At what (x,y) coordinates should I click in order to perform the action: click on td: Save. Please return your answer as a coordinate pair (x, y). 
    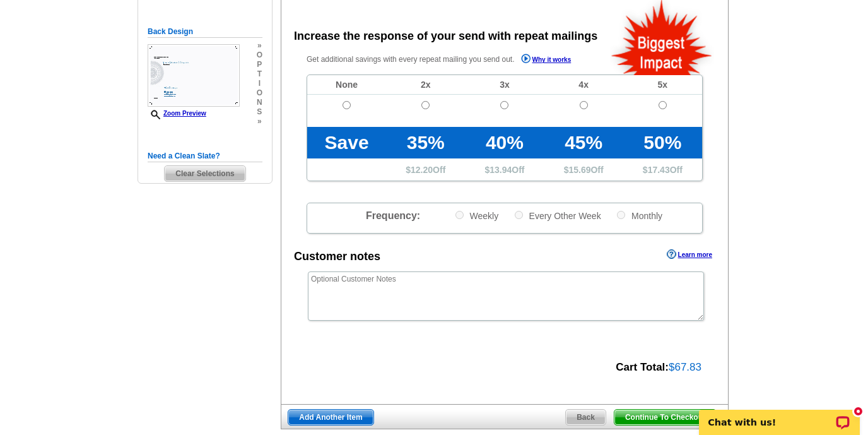
    Looking at the image, I should click on (347, 142).